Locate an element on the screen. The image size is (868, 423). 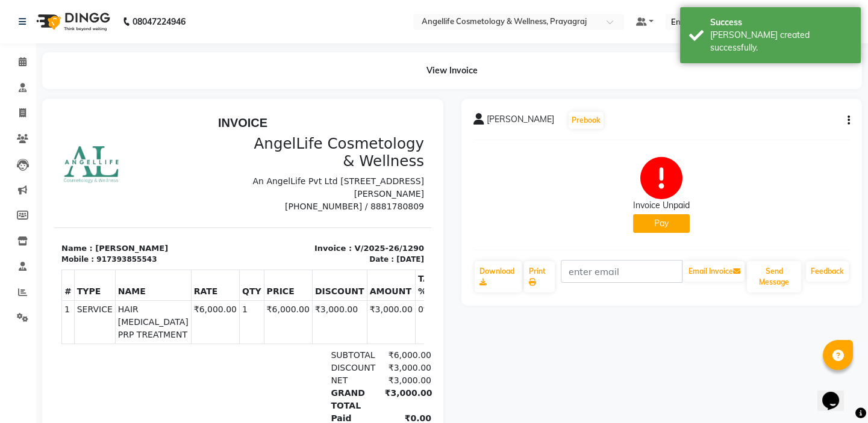
div: Invoice Unpaid is located at coordinates (661, 205).